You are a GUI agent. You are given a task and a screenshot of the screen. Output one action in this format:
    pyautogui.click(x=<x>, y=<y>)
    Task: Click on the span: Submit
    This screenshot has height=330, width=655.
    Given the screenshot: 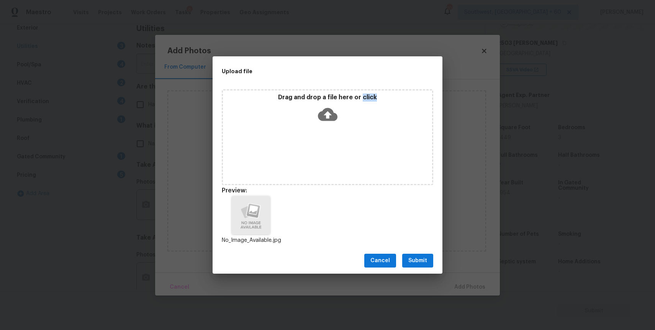 What is the action you would take?
    pyautogui.click(x=417, y=260)
    